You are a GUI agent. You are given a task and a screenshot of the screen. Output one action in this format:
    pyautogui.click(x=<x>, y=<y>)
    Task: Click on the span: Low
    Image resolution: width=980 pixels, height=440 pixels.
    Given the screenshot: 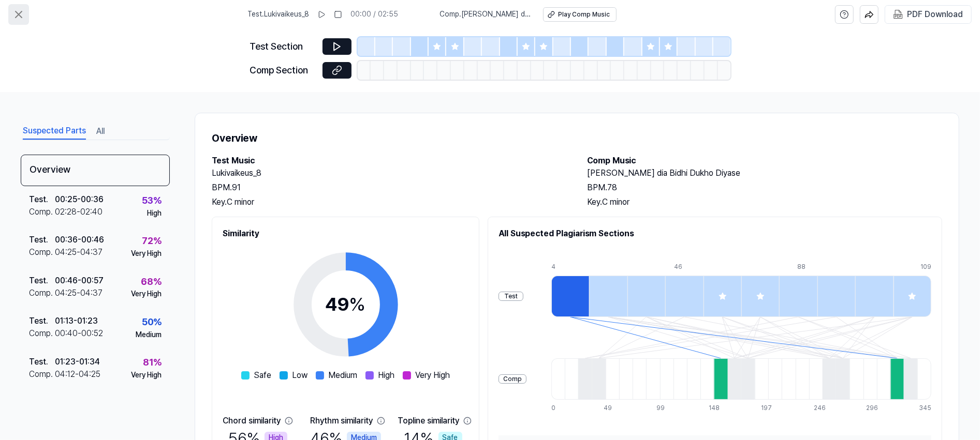 What is the action you would take?
    pyautogui.click(x=300, y=375)
    